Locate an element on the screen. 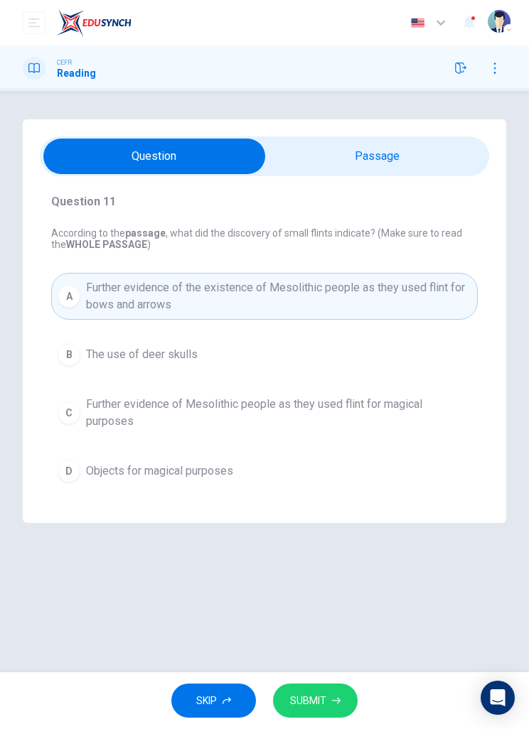 The image size is (529, 729). button: Profile picture is located at coordinates (499, 21).